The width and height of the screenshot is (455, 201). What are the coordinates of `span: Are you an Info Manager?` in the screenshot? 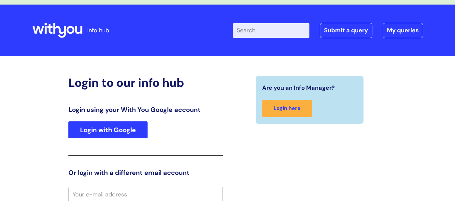 It's located at (298, 88).